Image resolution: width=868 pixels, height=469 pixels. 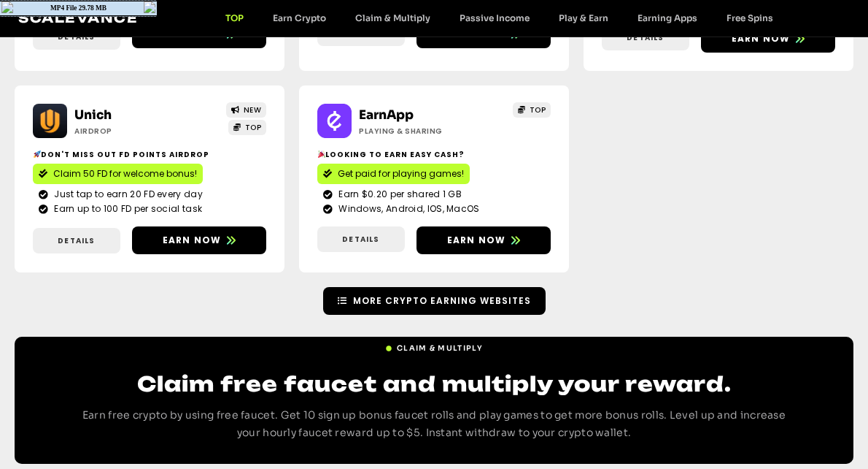 What do you see at coordinates (386, 114) in the screenshot?
I see `a: EarnApp` at bounding box center [386, 114].